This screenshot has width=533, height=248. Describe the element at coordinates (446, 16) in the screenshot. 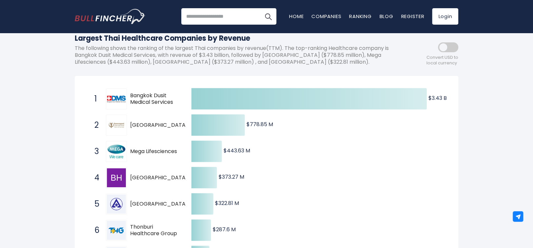

I see `a: Login` at that location.